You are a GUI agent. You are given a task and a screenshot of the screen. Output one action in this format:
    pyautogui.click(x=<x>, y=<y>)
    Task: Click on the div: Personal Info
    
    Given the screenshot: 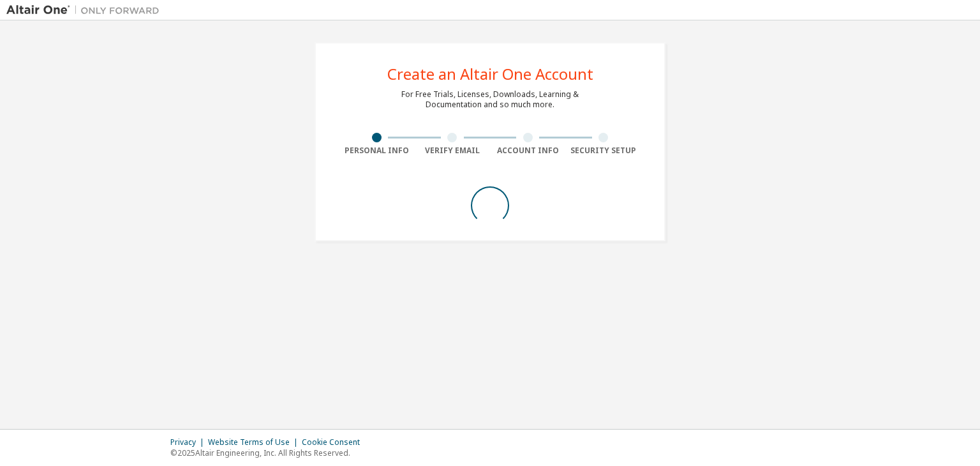 What is the action you would take?
    pyautogui.click(x=376, y=150)
    